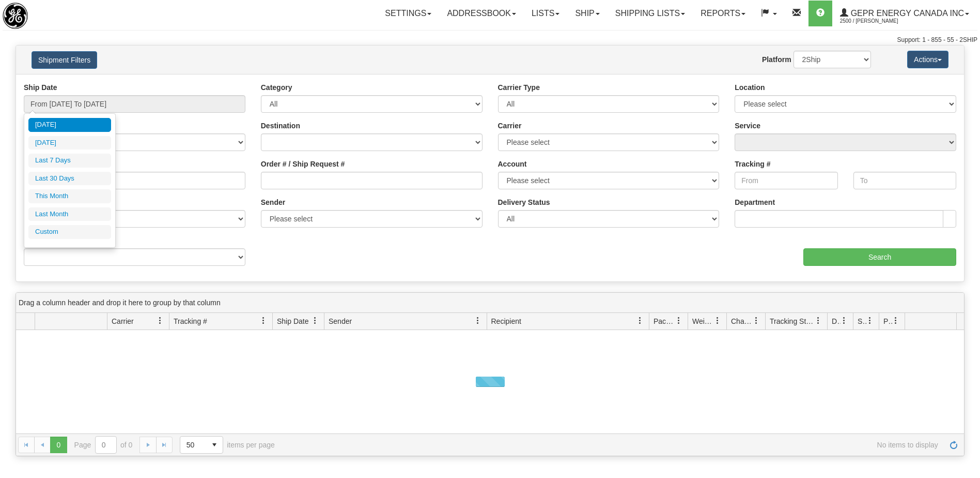  Describe the element at coordinates (748, 126) in the screenshot. I see `label: Service` at that location.